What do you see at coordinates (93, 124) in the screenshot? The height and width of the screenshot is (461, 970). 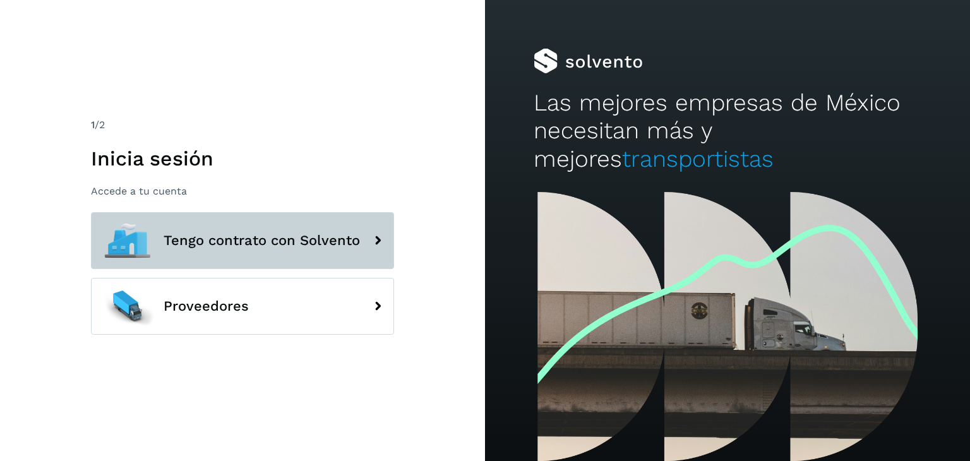 I see `span: 1` at bounding box center [93, 124].